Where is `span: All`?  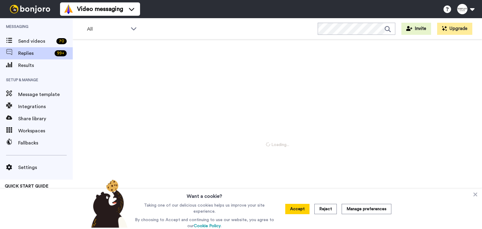
span: All is located at coordinates (107, 29).